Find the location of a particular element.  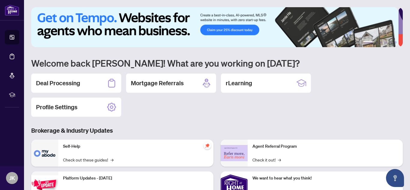

h2: Profile Settings is located at coordinates (57, 107).